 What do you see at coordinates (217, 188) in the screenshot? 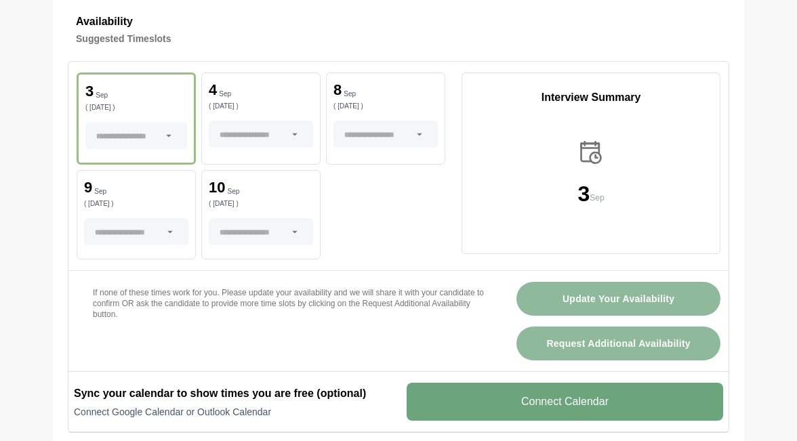
I see `p: 10` at bounding box center [217, 188].